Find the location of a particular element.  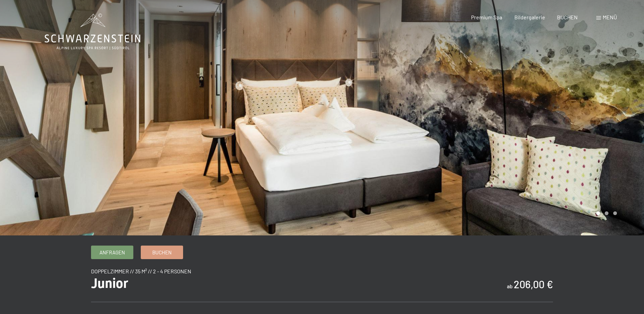

span: Bildergalerie is located at coordinates (529, 17).